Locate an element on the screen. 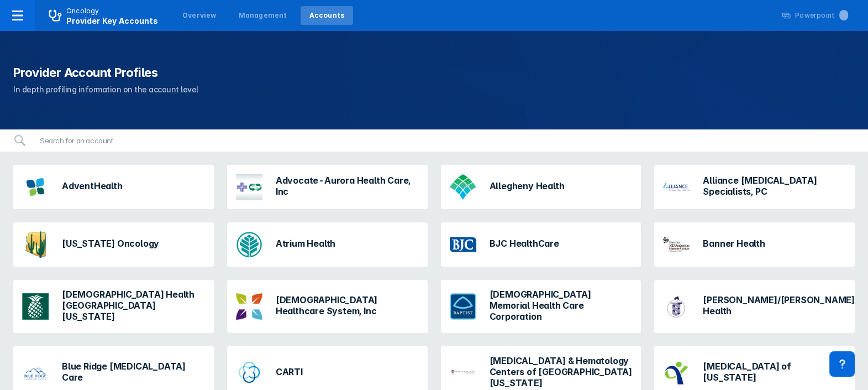 Image resolution: width=868 pixels, height=390 pixels. a: Advocate-Aurora Health Care, Inc is located at coordinates (327, 187).